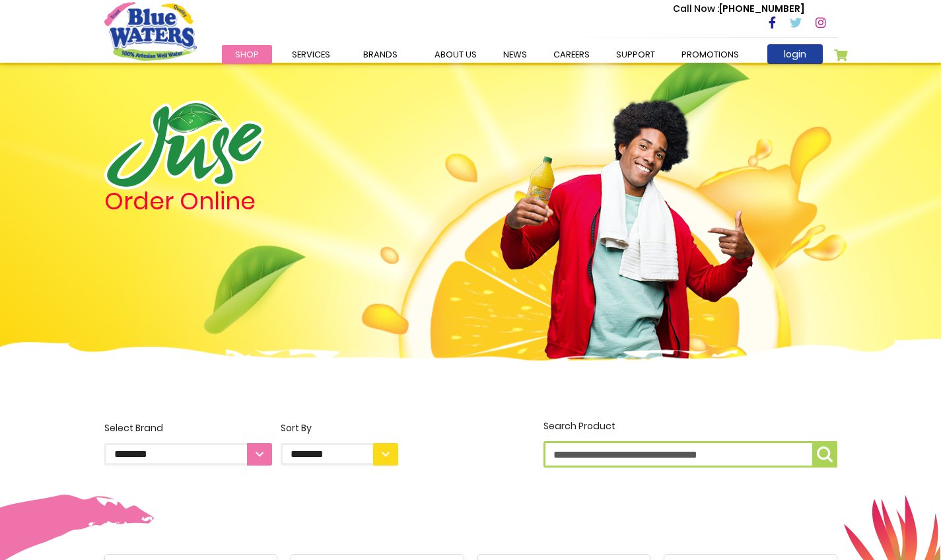 Image resolution: width=941 pixels, height=560 pixels. What do you see at coordinates (709, 54) in the screenshot?
I see `a: Promotions` at bounding box center [709, 54].